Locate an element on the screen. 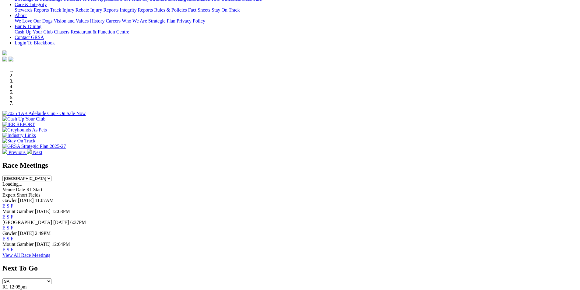 Image resolution: width=580 pixels, height=290 pixels. a: Strategic Plan is located at coordinates (162, 21).